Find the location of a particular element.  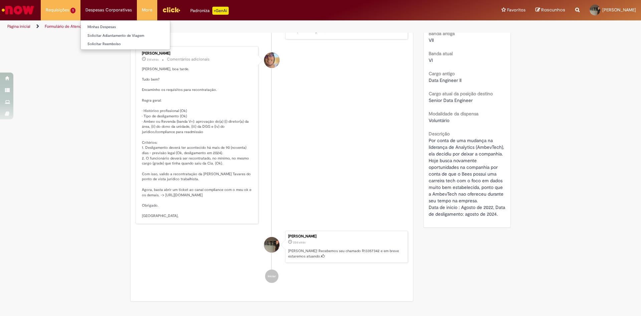

a: Minhas Despesas is located at coordinates (125, 27).